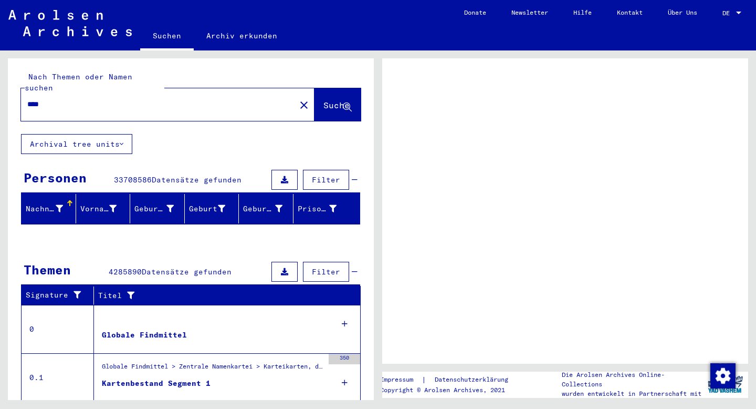 This screenshot has height=409, width=756. Describe the element at coordinates (70, 23) in the screenshot. I see `img: Arolsen_neg.svg` at that location.